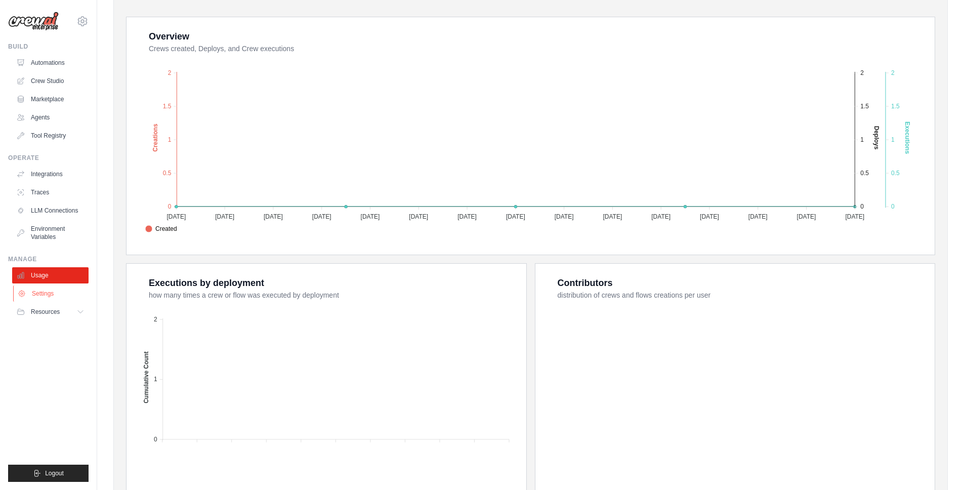 This screenshot has height=490, width=964. I want to click on text: Cumulative Count, so click(146, 377).